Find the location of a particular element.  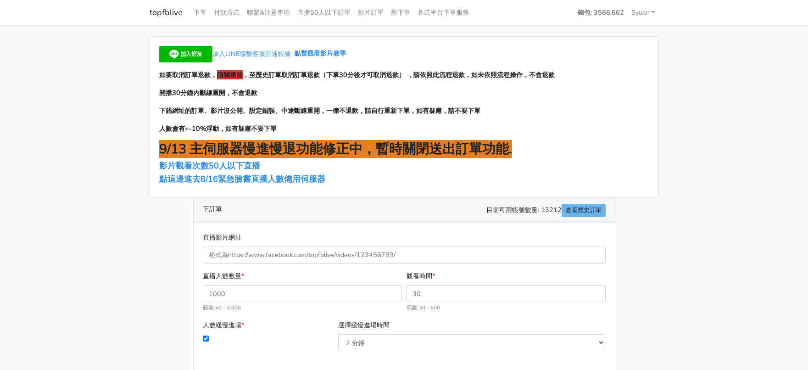

span: 加入LINE聯繫客服開通帳號 is located at coordinates (251, 54).